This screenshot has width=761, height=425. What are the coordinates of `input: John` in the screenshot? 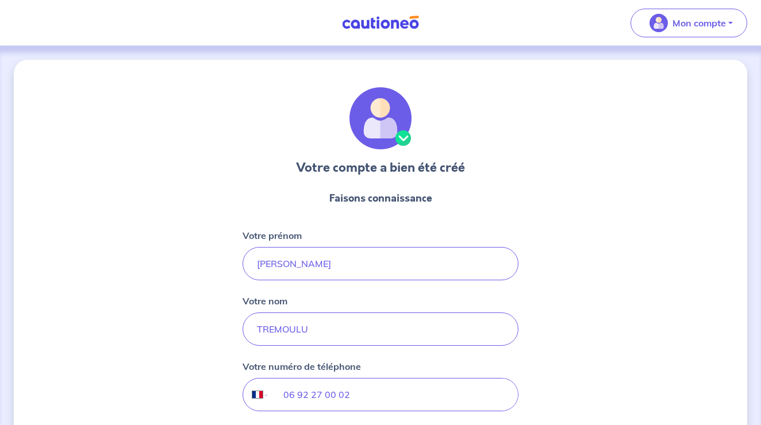 It's located at (381, 264).